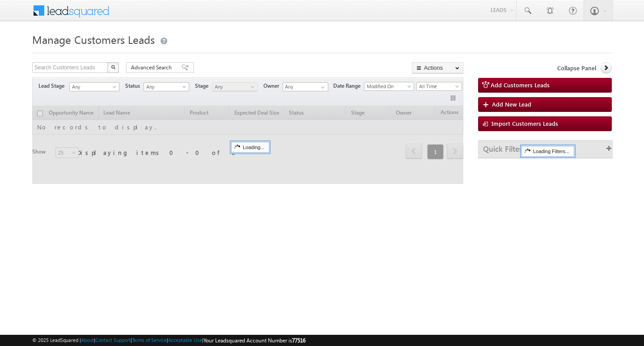  Describe the element at coordinates (113, 340) in the screenshot. I see `a: Contact Support` at that location.